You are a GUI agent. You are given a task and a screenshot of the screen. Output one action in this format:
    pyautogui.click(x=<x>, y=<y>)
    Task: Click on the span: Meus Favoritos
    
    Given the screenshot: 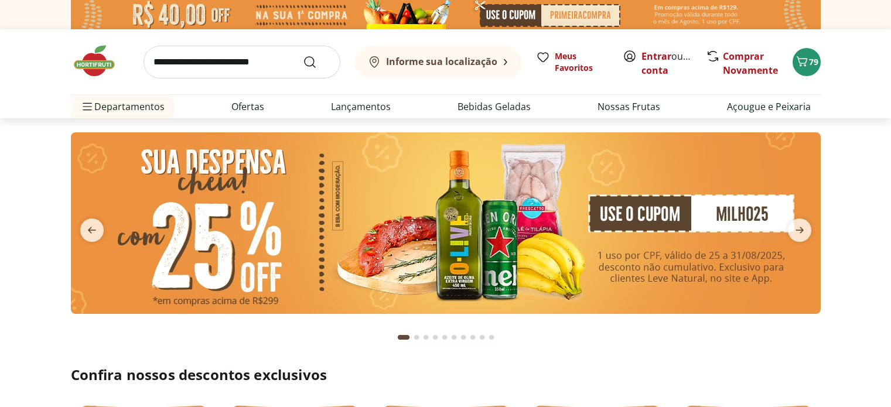 What is the action you would take?
    pyautogui.click(x=582, y=62)
    